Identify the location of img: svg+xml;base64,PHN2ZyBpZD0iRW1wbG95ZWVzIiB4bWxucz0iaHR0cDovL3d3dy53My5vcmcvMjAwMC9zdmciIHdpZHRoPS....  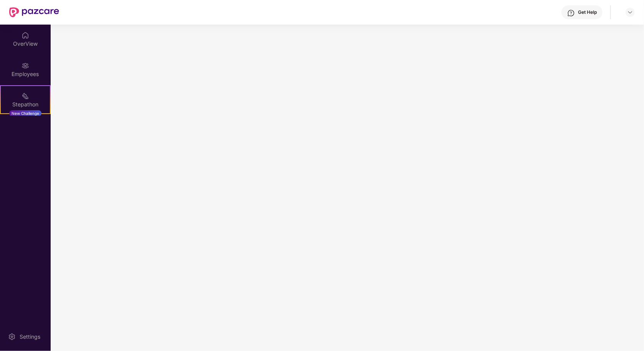
(25, 66).